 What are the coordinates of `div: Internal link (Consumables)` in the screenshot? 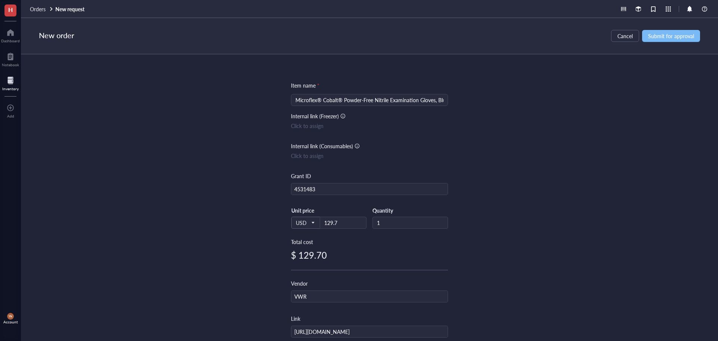 It's located at (322, 146).